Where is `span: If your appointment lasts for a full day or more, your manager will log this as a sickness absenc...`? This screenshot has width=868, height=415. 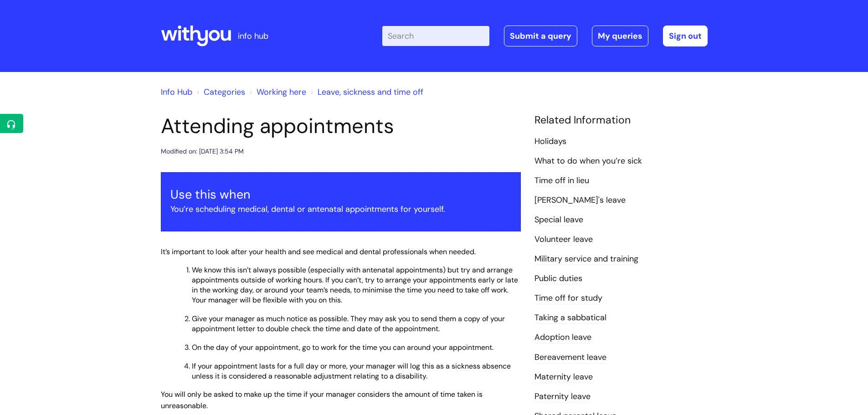 span: If your appointment lasts for a full day or more, your manager will log this as a sickness absenc... is located at coordinates (351, 371).